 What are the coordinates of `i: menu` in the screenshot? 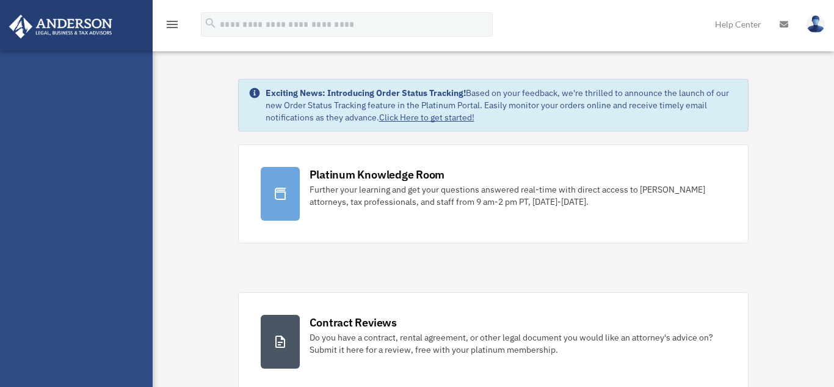 It's located at (172, 24).